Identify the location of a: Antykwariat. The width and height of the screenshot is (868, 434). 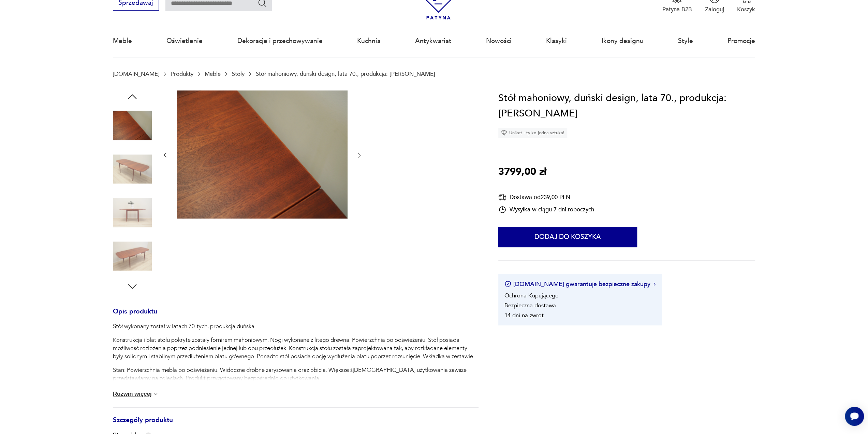
(433, 41).